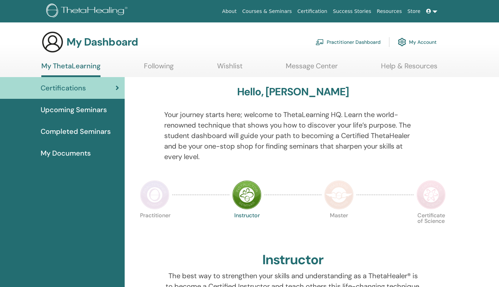 The height and width of the screenshot is (287, 499). What do you see at coordinates (53, 42) in the screenshot?
I see `img: generic-user-icon.jpg` at bounding box center [53, 42].